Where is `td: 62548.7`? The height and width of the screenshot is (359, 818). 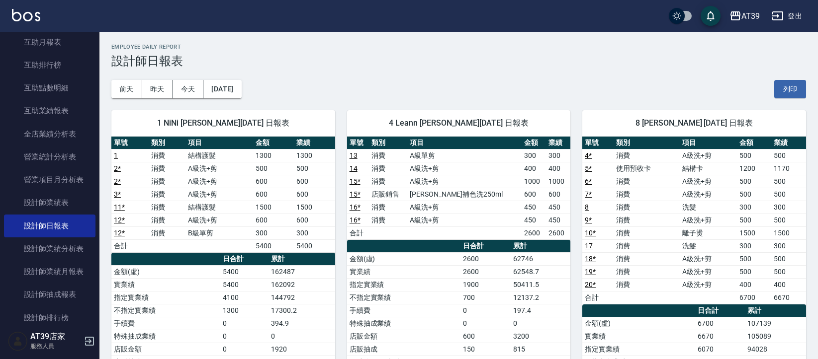
td: 62548.7 is located at coordinates (540, 272).